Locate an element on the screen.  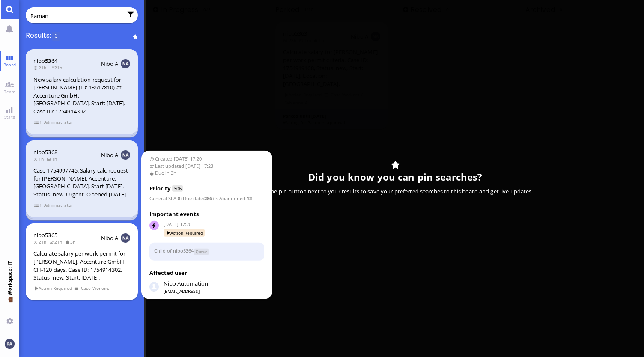
span: nibo5368 is located at coordinates (45, 152).